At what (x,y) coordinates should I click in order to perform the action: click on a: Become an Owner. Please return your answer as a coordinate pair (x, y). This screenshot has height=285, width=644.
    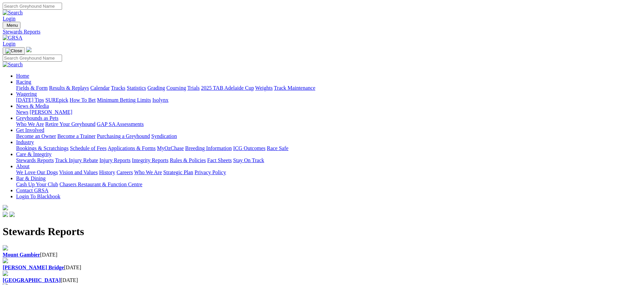
    Looking at the image, I should click on (36, 136).